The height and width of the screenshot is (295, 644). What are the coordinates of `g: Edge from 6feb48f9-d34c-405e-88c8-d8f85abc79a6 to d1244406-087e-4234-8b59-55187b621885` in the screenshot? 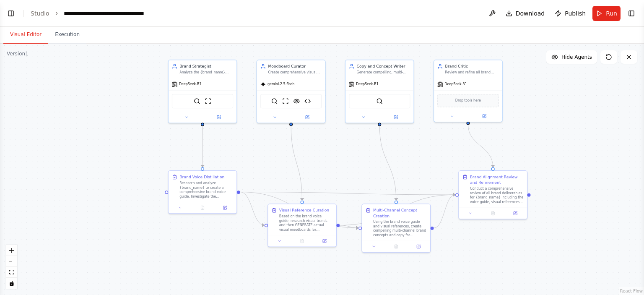 It's located at (202, 146).